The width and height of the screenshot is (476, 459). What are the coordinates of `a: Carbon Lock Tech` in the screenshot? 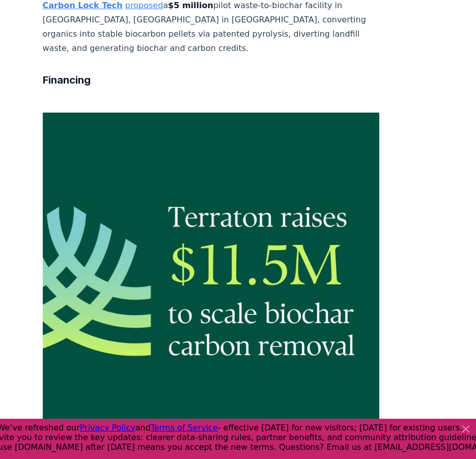 It's located at (83, 5).